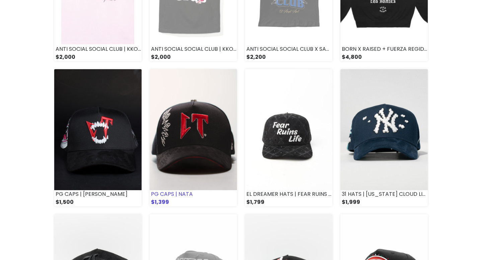 The width and height of the screenshot is (482, 260). Describe the element at coordinates (288, 49) in the screenshot. I see `div: ANTI SOCIAL SOCIAL CLUB X SADBOYZ | EL AZUL` at that location.